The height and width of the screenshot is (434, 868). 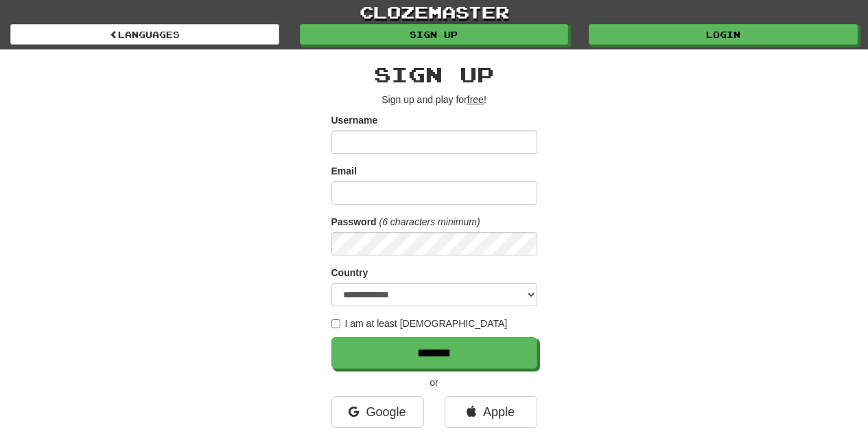 I want to click on h2: Sign up, so click(x=434, y=74).